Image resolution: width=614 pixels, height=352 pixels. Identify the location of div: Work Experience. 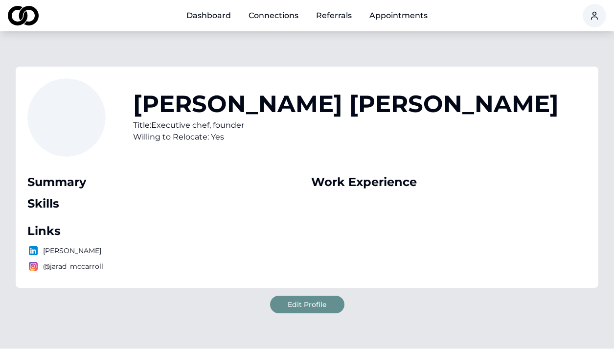
(449, 182).